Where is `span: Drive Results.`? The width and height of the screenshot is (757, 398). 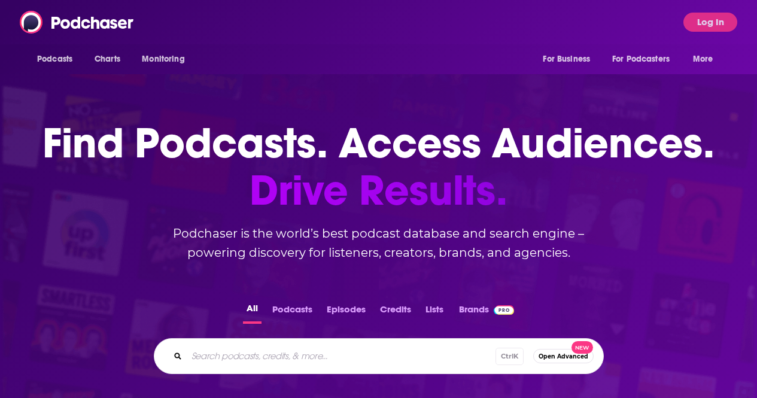 span: Drive Results. is located at coordinates (378, 190).